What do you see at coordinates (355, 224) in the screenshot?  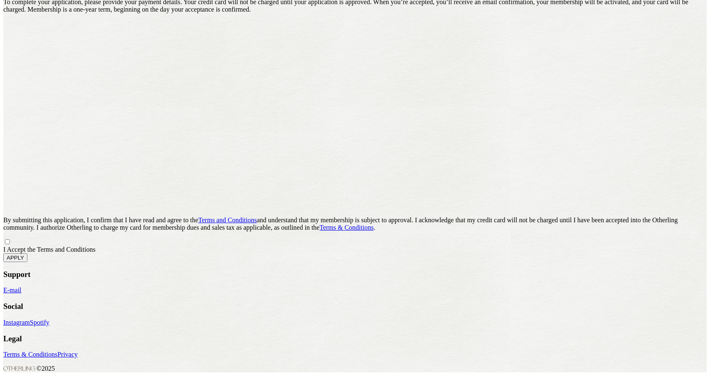 I see `p: By submitting this application, I confirm that I have read and agree to the and understand that m...` at bounding box center [355, 224].